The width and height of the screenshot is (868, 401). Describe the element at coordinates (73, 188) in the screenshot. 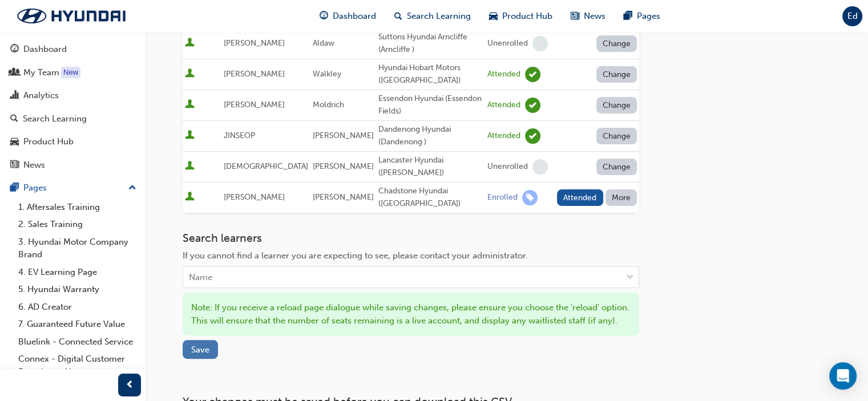

I see `button: Pages` at that location.